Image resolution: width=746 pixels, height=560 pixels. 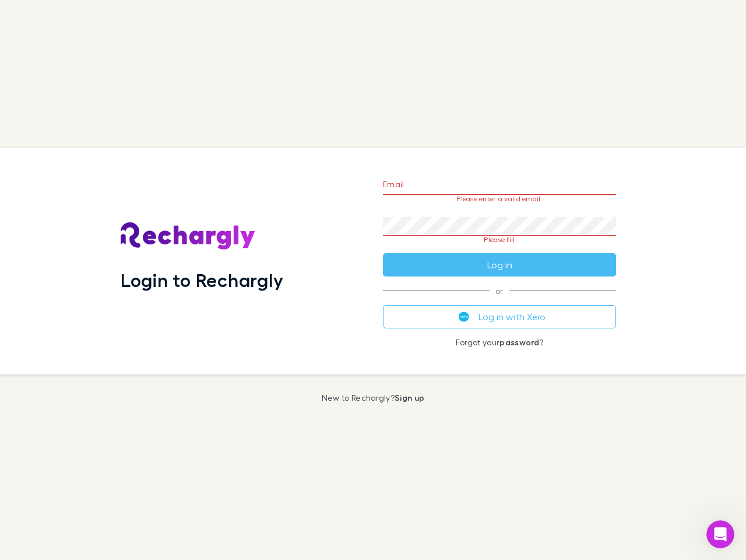 What do you see at coordinates (202, 280) in the screenshot?
I see `h1: Login to Rechargly` at bounding box center [202, 280].